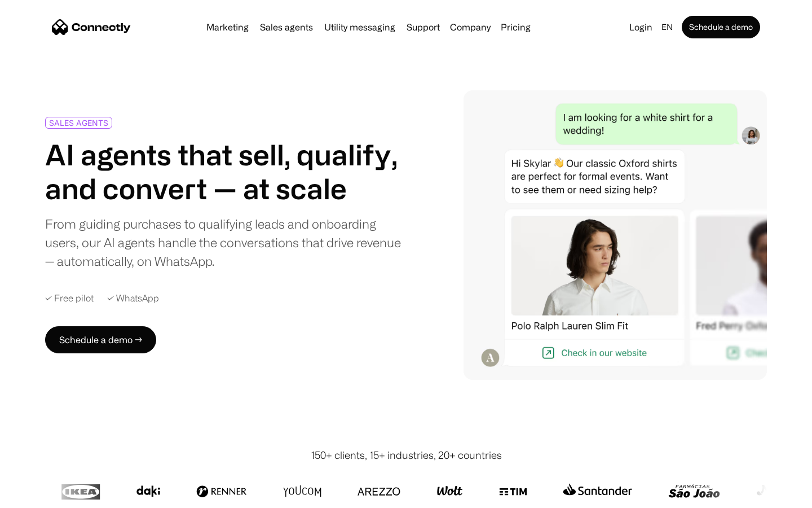 This screenshot has width=812, height=508. What do you see at coordinates (100, 340) in the screenshot?
I see `a: Schedule a demo →` at bounding box center [100, 340].